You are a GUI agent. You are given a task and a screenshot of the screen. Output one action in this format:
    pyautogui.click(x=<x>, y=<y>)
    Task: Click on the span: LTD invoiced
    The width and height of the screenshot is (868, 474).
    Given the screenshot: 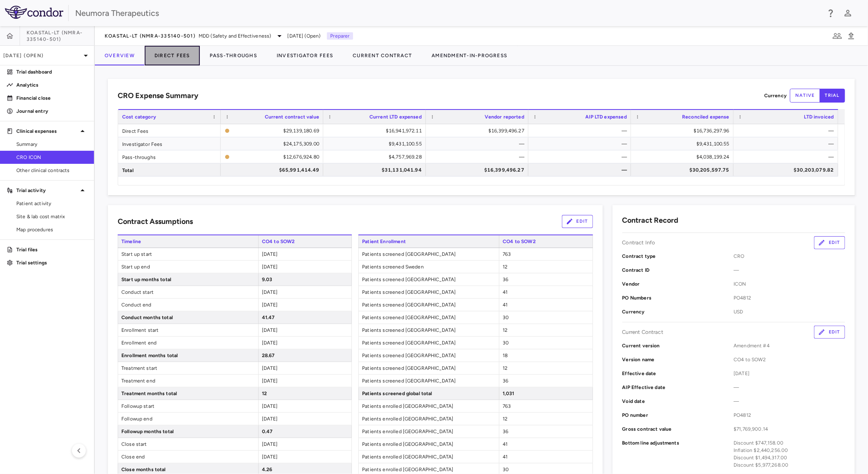 What is the action you would take?
    pyautogui.click(x=818, y=117)
    